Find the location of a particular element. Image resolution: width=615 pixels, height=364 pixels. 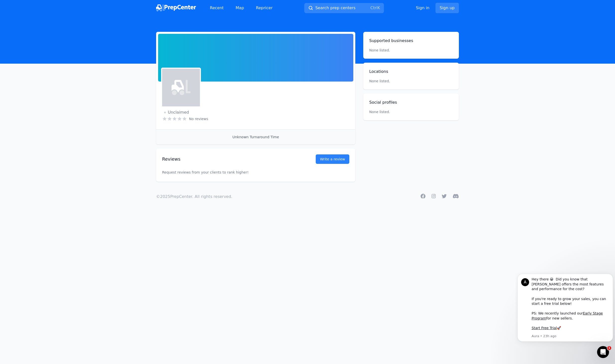

span: 1 is located at coordinates (609, 348).